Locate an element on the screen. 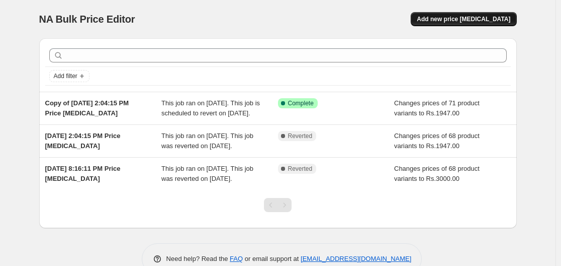 This screenshot has height=266, width=561. a: FAQ is located at coordinates (236, 258).